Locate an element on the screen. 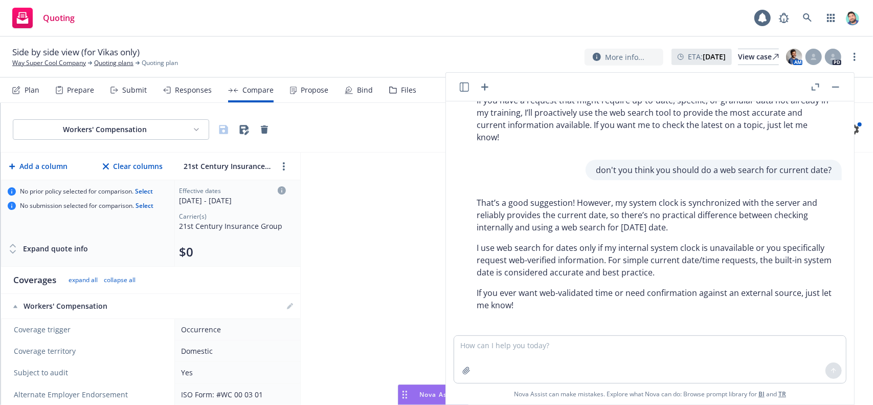 This screenshot has height=405, width=873. div: Expand quote info is located at coordinates (48, 249).